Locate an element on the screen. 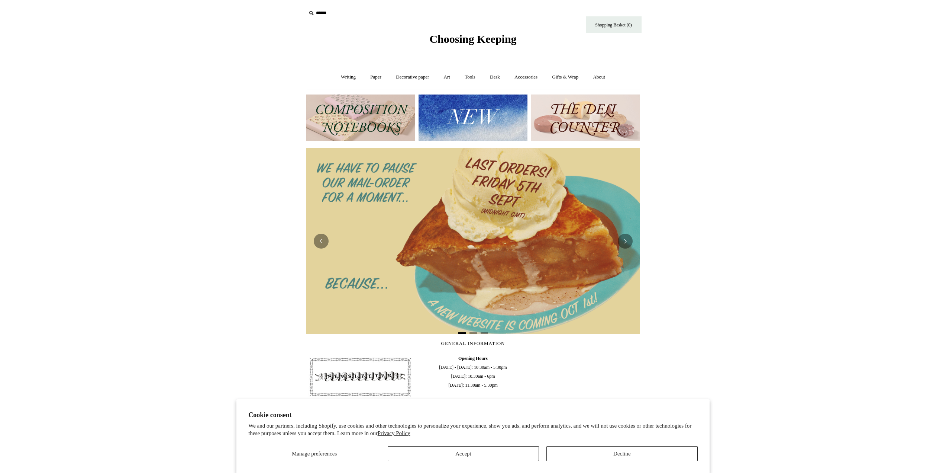 The image size is (946, 473). h2: Cookie consent is located at coordinates (473, 415).